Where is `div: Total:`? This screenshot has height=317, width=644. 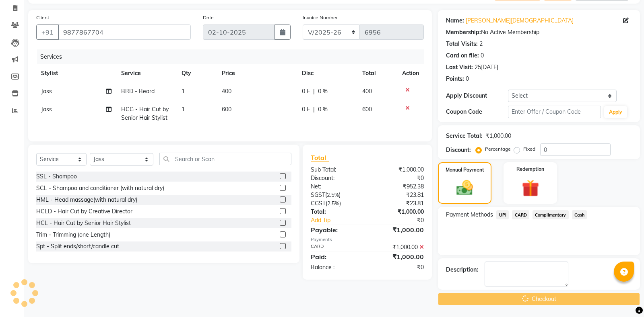
div: Total: is located at coordinates (336, 212).